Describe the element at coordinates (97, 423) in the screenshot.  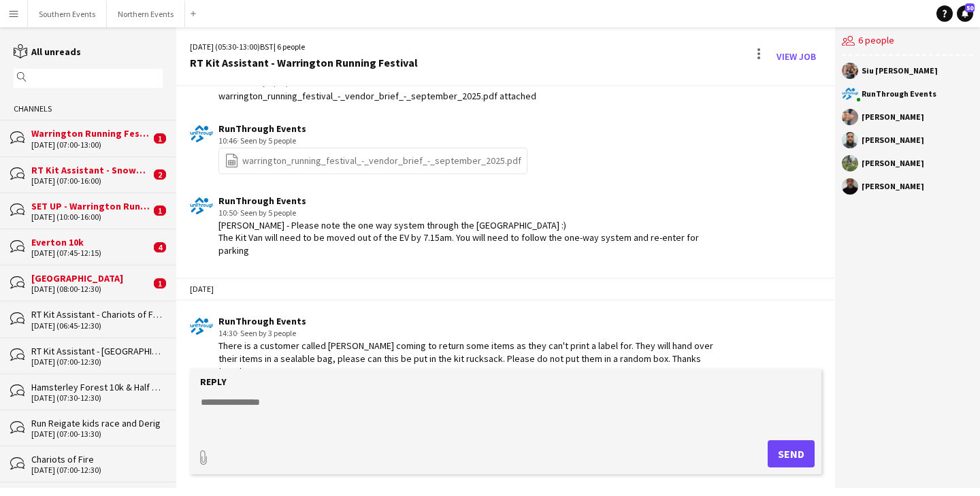
I see `div: Run Reigate kids race and Derig` at that location.